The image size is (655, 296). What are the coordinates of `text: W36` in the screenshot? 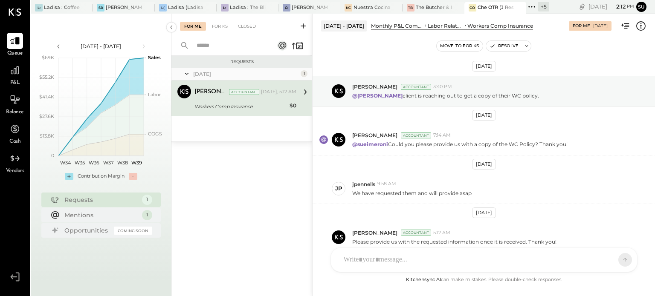 It's located at (93, 163).